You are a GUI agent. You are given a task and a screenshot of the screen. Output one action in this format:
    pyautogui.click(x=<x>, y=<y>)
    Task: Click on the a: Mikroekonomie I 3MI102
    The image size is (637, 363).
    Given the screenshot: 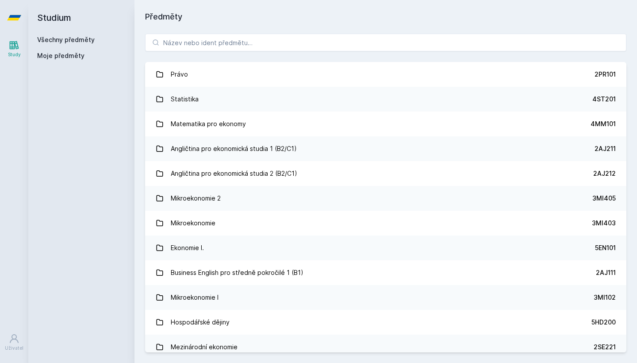 What is the action you would take?
    pyautogui.click(x=386, y=297)
    